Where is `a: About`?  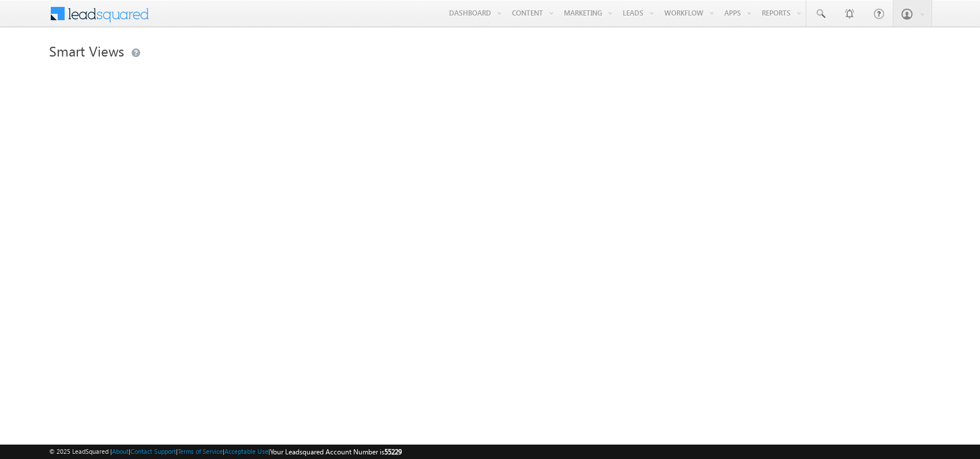
a: About is located at coordinates (120, 451).